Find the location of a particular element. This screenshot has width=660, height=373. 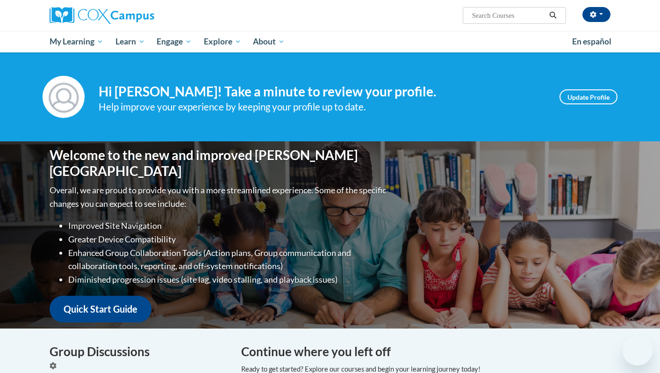

li: Greater Device Compatibility is located at coordinates (228, 239).